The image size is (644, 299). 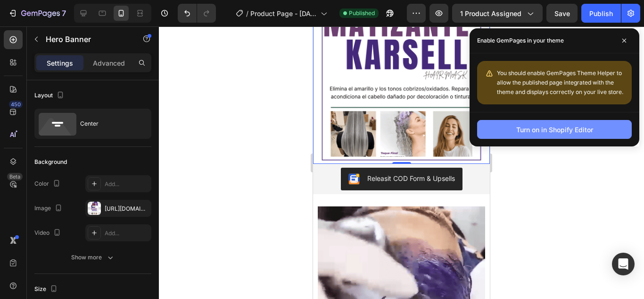 I want to click on div: Video, so click(x=49, y=233).